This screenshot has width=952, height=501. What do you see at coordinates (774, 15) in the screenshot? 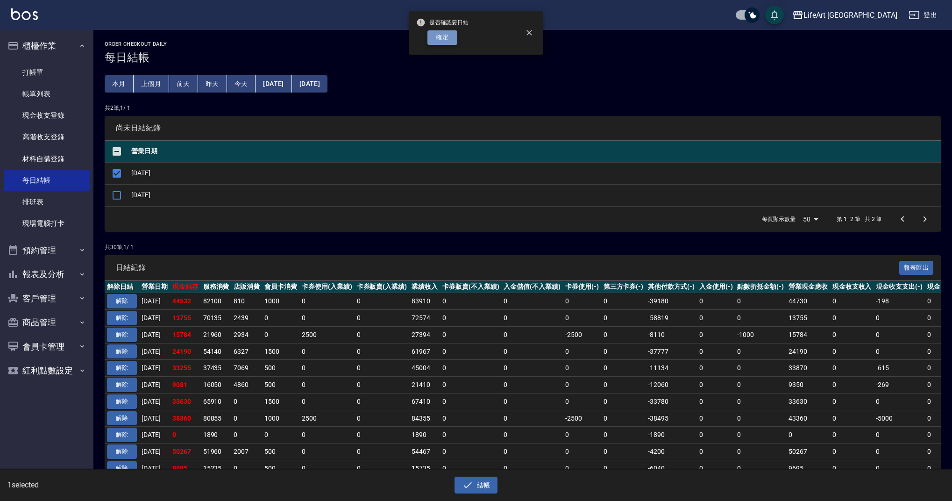
I see `button: save` at bounding box center [774, 15].